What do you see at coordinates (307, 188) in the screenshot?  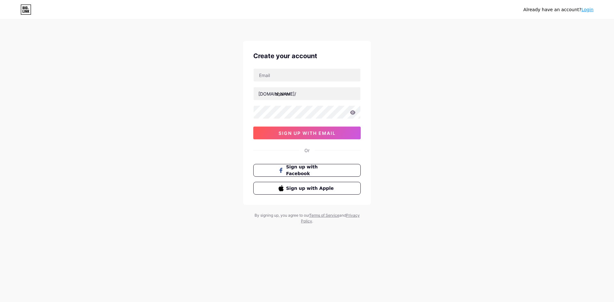 I see `button: Sign up with Apple` at bounding box center [307, 188].